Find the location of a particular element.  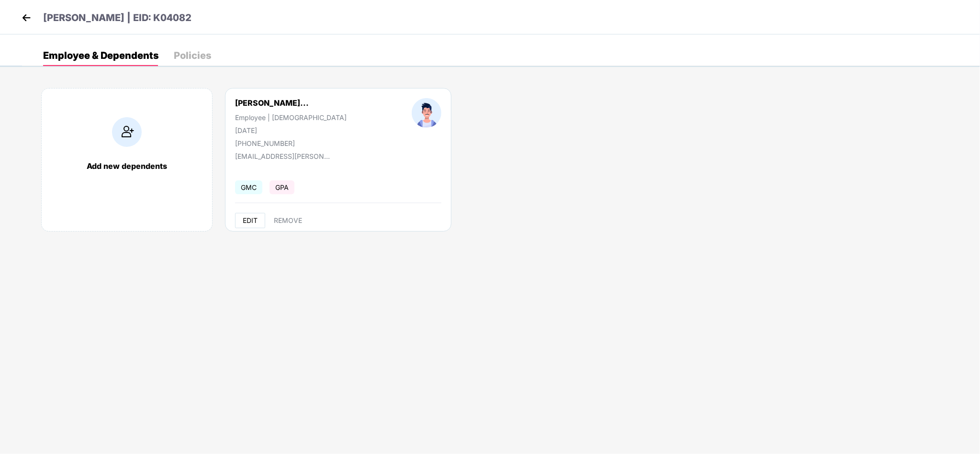

span: REMOVE is located at coordinates (287, 220).